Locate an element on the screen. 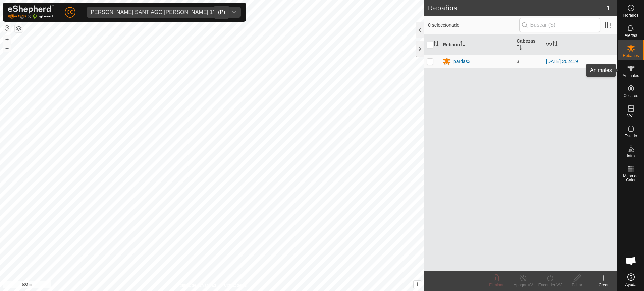  input: Buscar (S) is located at coordinates (560, 25).